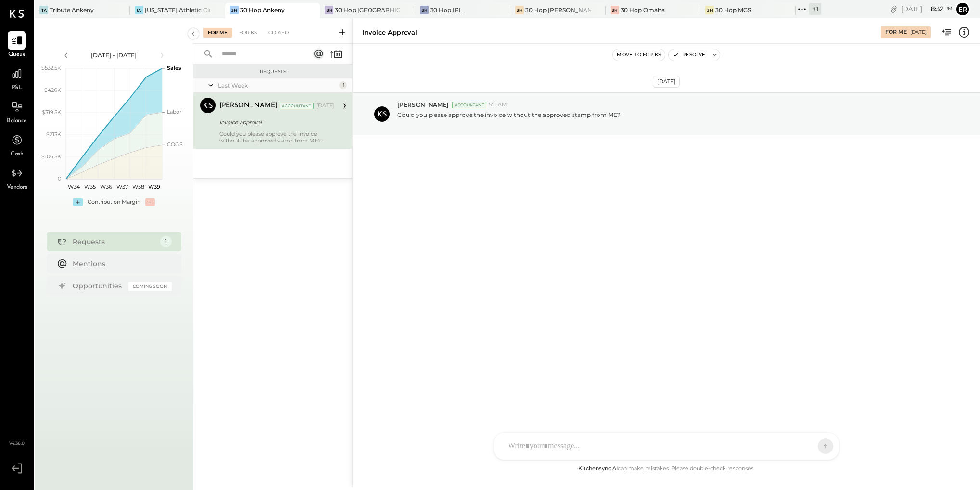  I want to click on div: Contribution Margin, so click(114, 202).